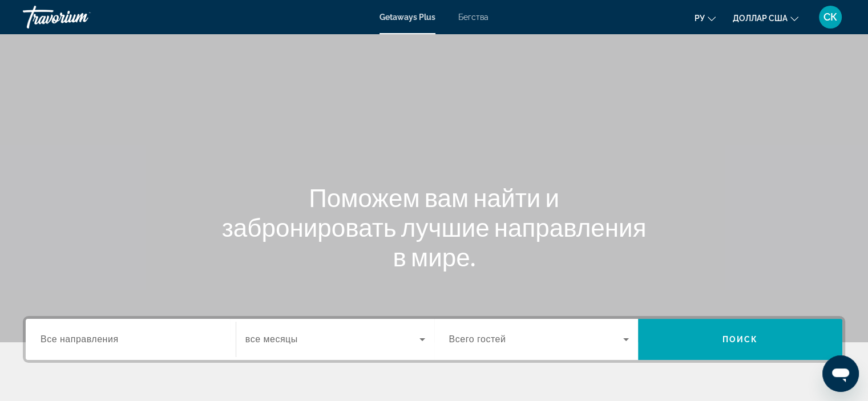 This screenshot has height=401, width=868. Describe the element at coordinates (760, 18) in the screenshot. I see `font: доллар США` at that location.